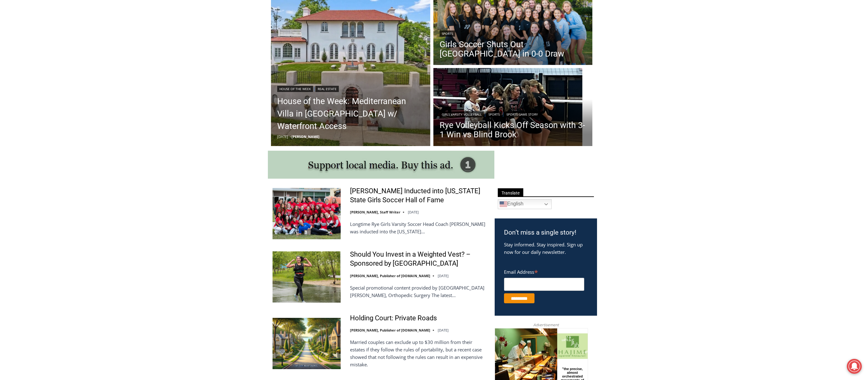 The image size is (868, 380). I want to click on a: Holding Court: Private Roads, so click(393, 318).